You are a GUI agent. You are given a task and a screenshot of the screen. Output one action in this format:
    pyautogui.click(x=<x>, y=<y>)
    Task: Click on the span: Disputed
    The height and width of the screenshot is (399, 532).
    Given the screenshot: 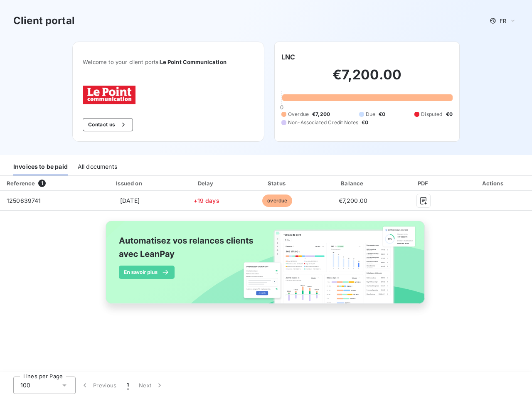 What is the action you would take?
    pyautogui.click(x=432, y=115)
    